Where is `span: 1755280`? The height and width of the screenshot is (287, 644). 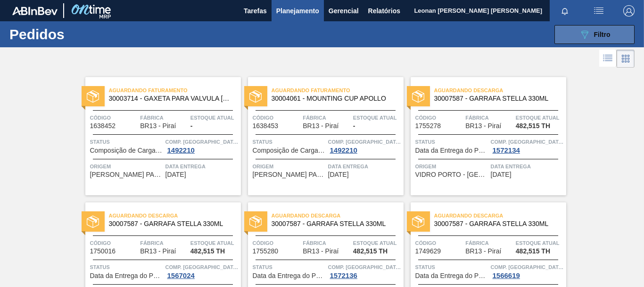 span: 1755280 is located at coordinates (266, 251).